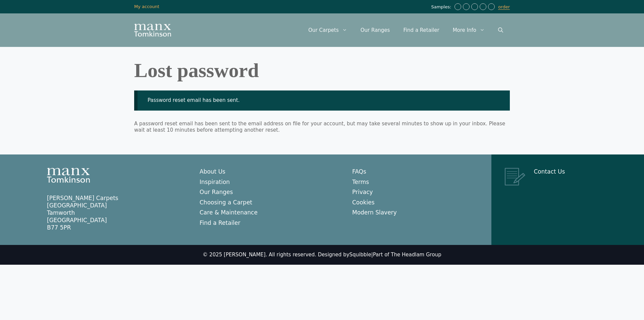 The height and width of the screenshot is (320, 644). I want to click on a: My account, so click(147, 6).